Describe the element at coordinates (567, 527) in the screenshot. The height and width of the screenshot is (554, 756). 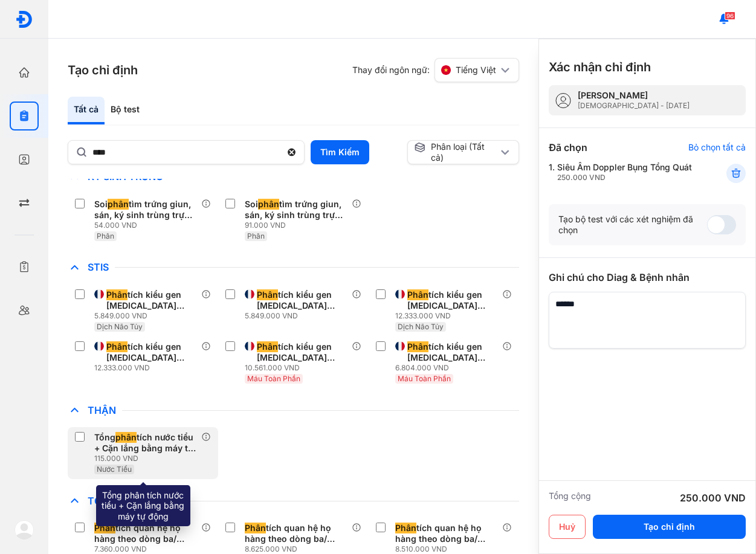
I see `button: Huỷ` at that location.